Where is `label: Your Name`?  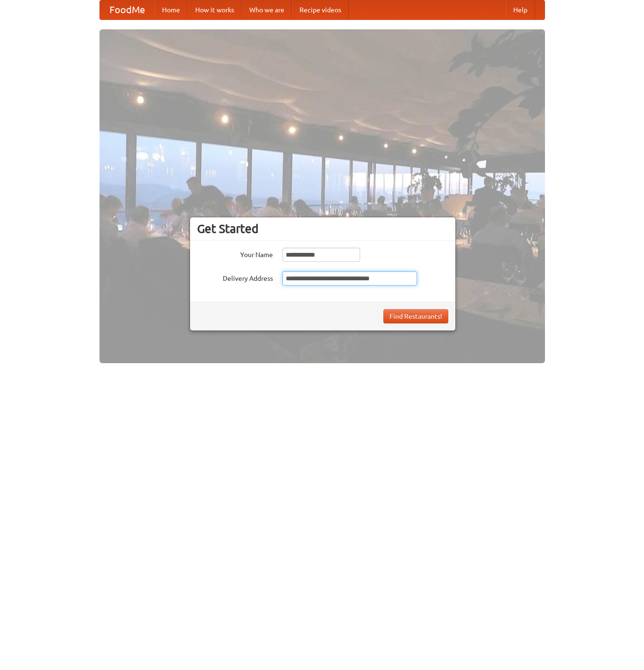 label: Your Name is located at coordinates (235, 254).